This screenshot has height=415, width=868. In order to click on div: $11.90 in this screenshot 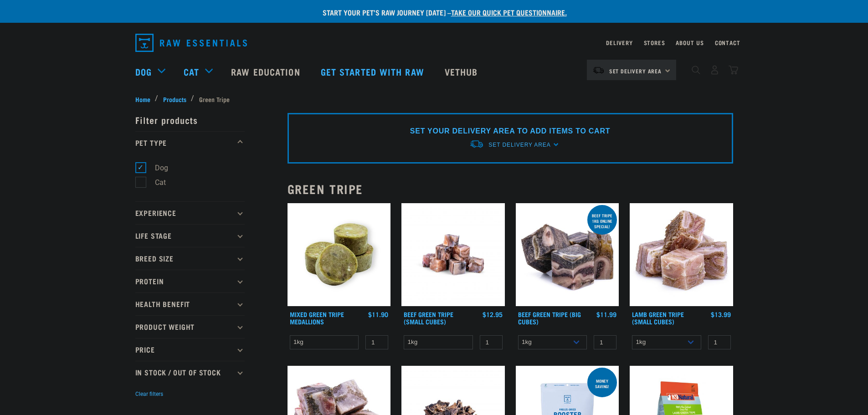, I will do `click(378, 314)`.